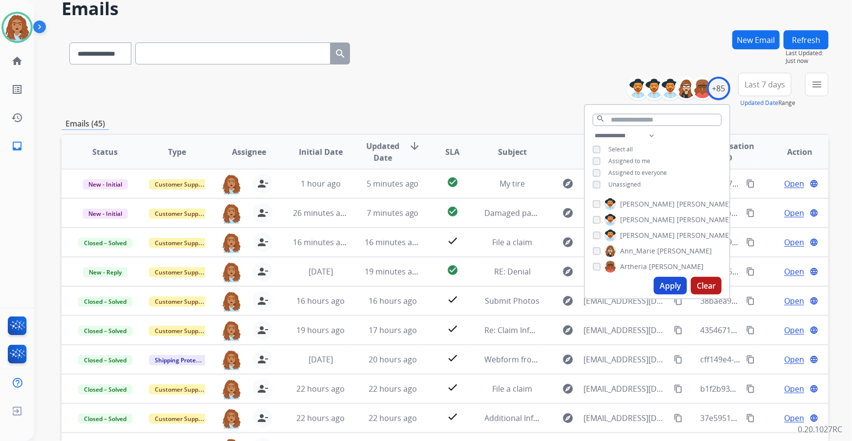 The height and width of the screenshot is (441, 852). Describe the element at coordinates (633, 267) in the screenshot. I see `span: Artheria` at that location.